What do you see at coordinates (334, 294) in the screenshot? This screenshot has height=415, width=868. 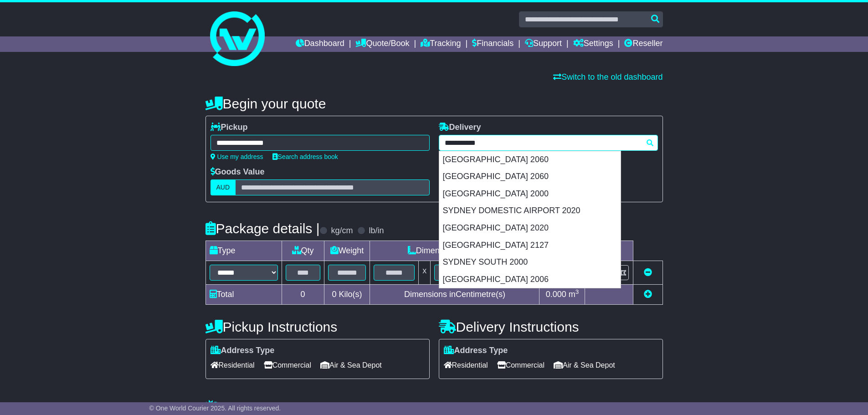 I see `span: 0` at bounding box center [334, 294].